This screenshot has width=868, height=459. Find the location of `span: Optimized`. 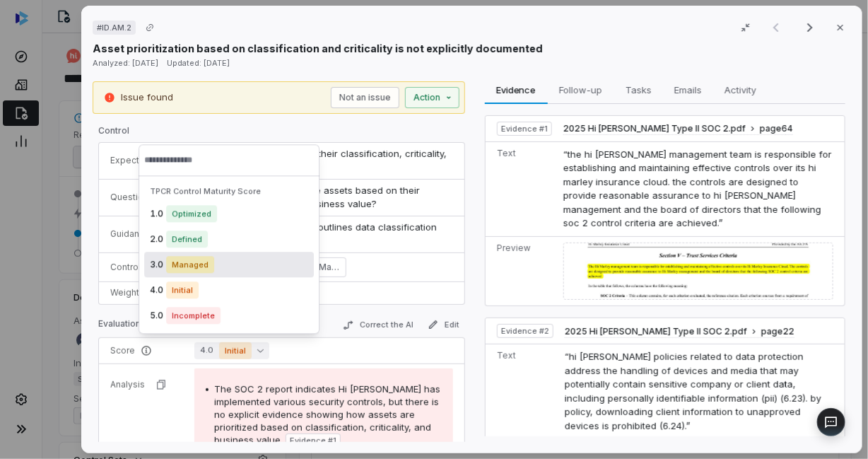

span: Optimized is located at coordinates (192, 213).